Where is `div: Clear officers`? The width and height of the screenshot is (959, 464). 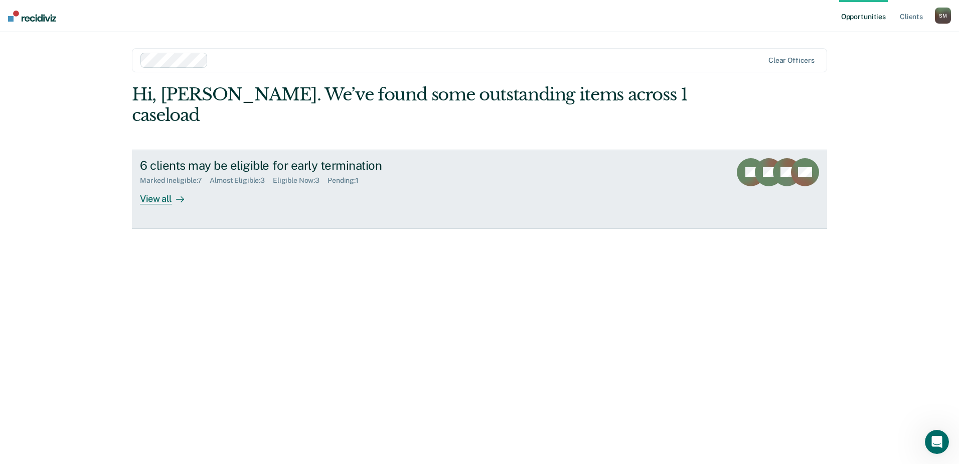
div: Clear officers is located at coordinates (792, 60).